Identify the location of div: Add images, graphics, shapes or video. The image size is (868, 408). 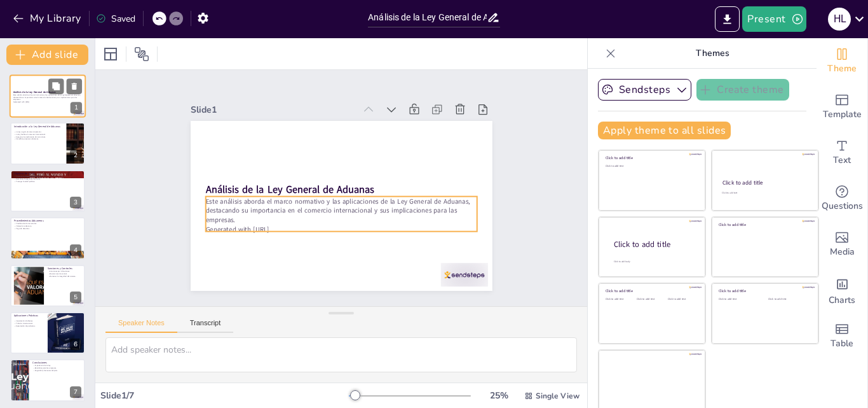
(842, 245).